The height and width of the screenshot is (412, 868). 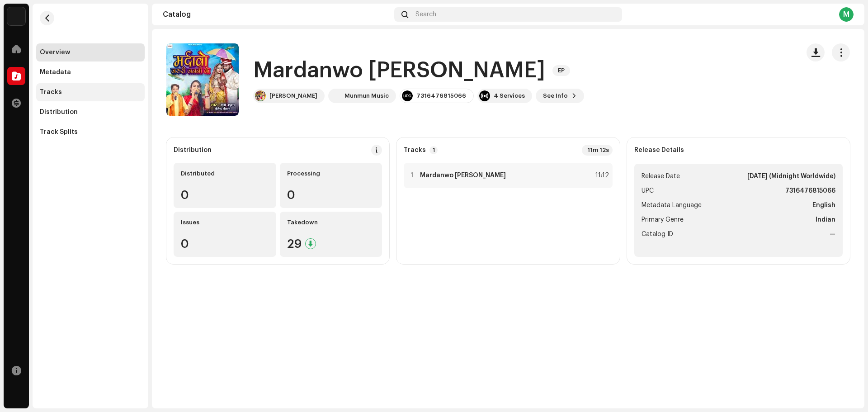 I want to click on span: EP, so click(x=561, y=71).